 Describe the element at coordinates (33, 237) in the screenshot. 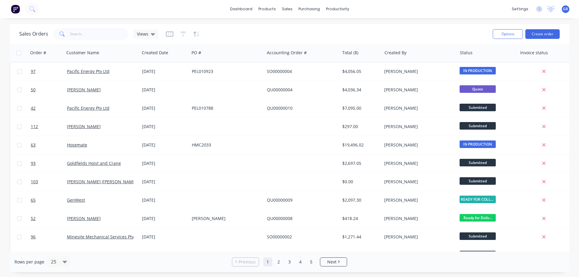

I see `span: 96` at that location.